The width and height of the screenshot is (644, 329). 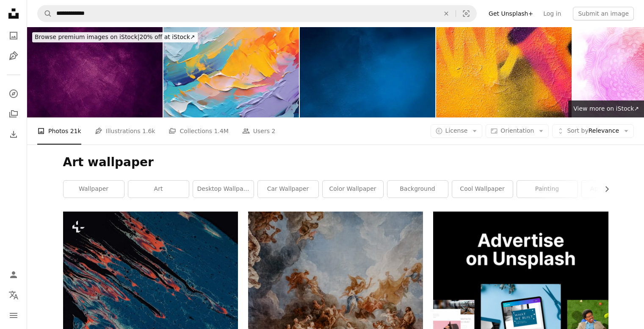 I want to click on span: 2, so click(x=273, y=131).